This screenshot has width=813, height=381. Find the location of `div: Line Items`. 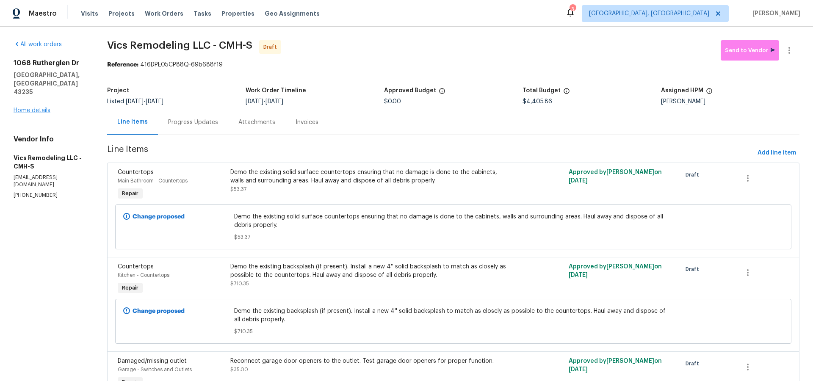

div: Line Items is located at coordinates (133, 122).